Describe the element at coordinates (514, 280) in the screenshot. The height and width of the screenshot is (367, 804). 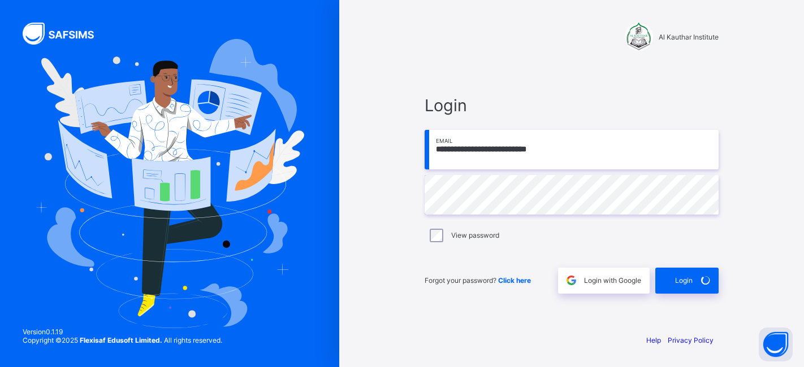
I see `span: Click here` at that location.